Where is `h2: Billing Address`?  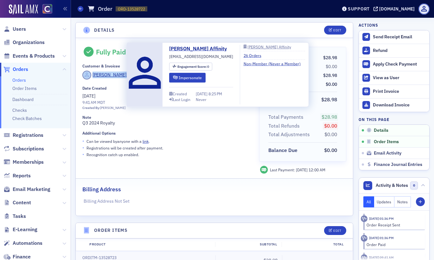 h2: Billing Address is located at coordinates (102, 189).